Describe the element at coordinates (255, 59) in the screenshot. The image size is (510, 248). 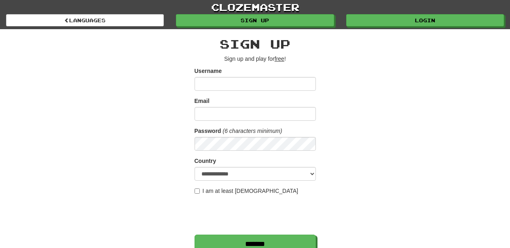
I see `p: Sign up and play for !` at that location.